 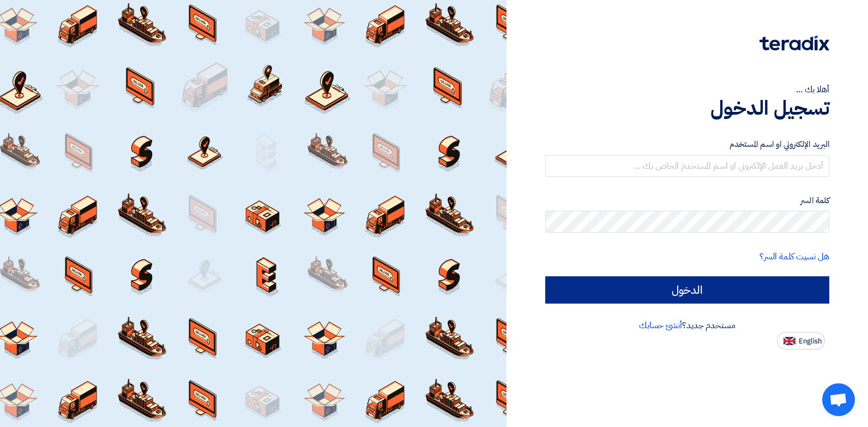 What do you see at coordinates (687, 144) in the screenshot?
I see `label: البريد الإلكتروني او اسم المستخدم` at bounding box center [687, 144].